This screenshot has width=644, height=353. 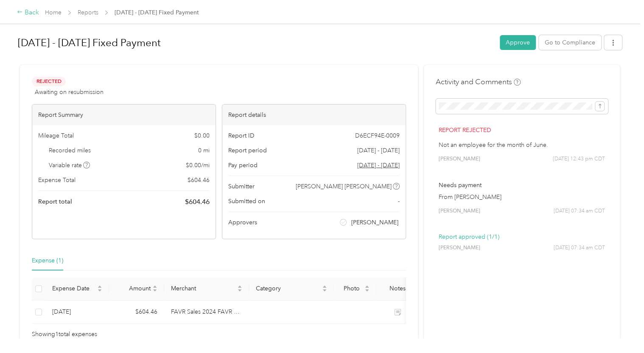 I want to click on span: Go to pay period, so click(x=378, y=166).